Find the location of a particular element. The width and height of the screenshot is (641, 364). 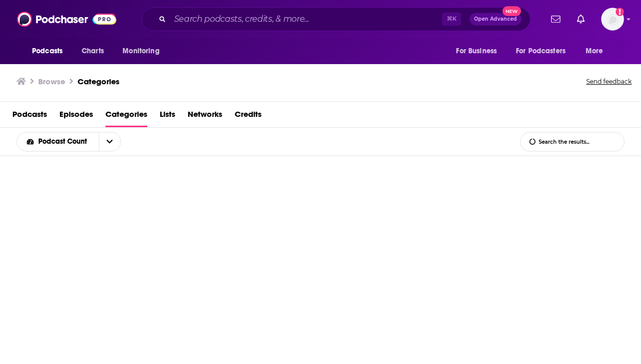

span: Open Advanced is located at coordinates (495, 19).